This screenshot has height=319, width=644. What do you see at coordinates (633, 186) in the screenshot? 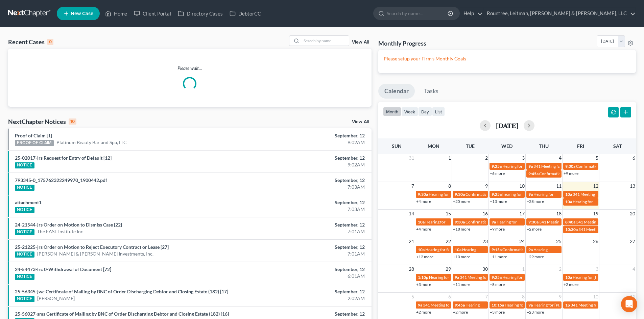
I see `span: 13` at bounding box center [633, 186].